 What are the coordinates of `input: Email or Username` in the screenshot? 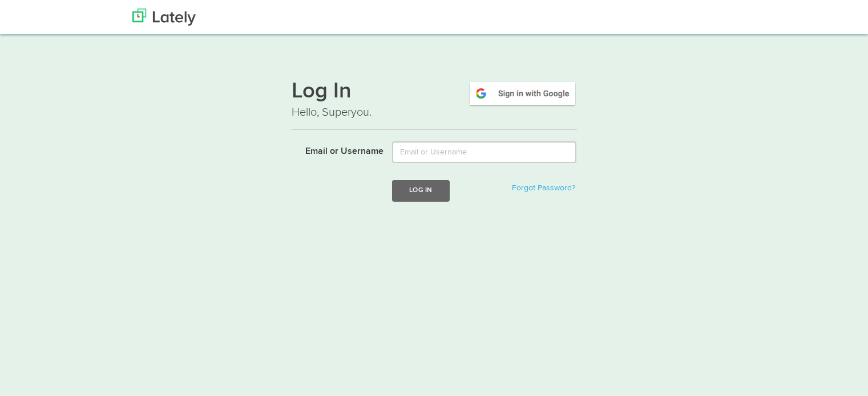 It's located at (484, 152).